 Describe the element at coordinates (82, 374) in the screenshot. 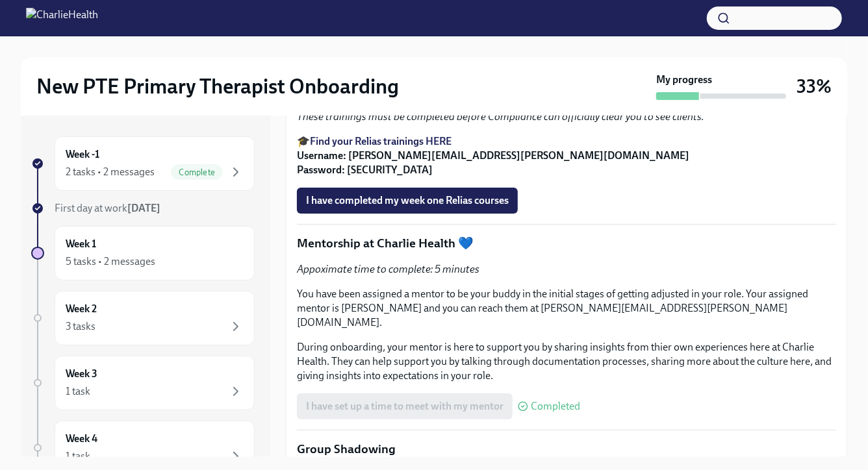

I see `h6: Week 3` at that location.